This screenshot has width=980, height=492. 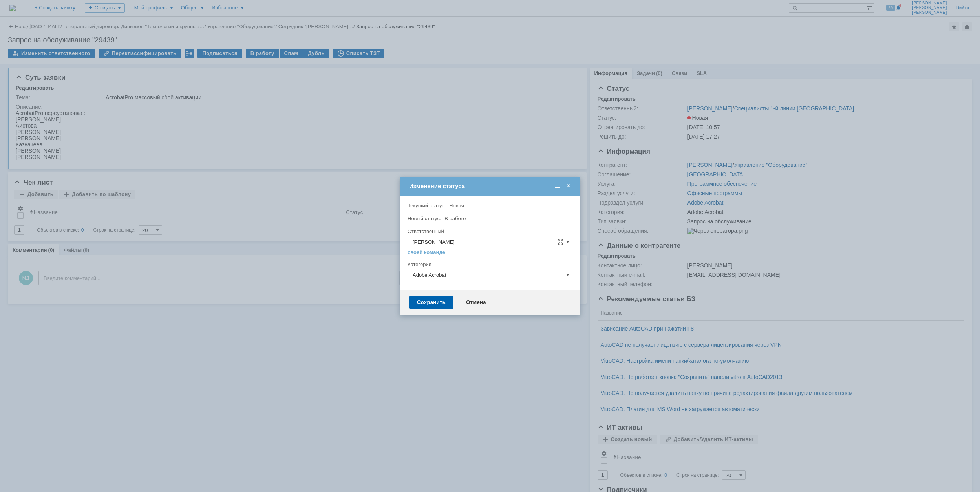 I want to click on span: Закрыть, so click(x=568, y=186).